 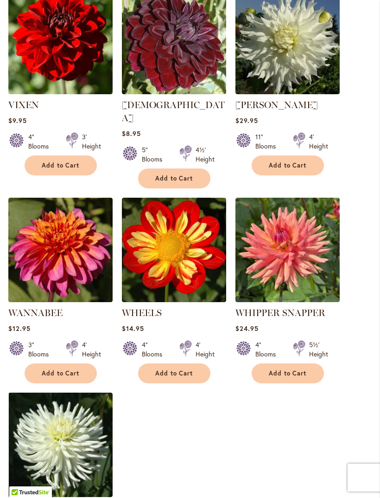 I want to click on a: VOODOO, so click(x=174, y=91).